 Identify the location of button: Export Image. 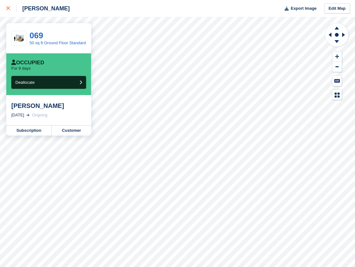
(299, 8).